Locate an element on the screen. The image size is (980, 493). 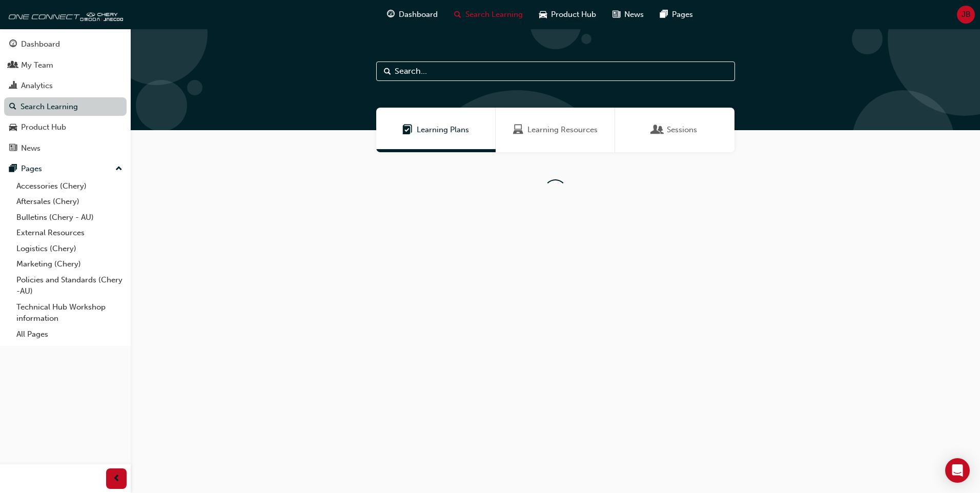
a: Logistics (Chery) is located at coordinates (69, 248).